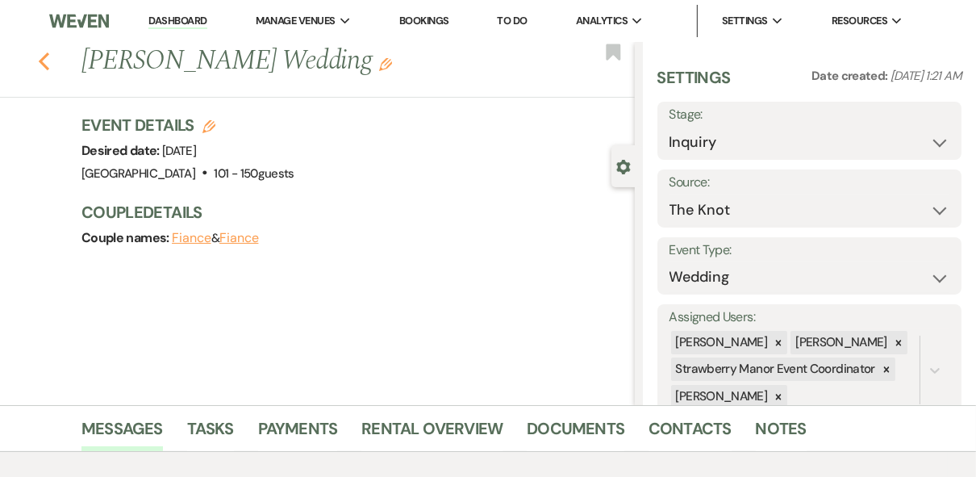  What do you see at coordinates (386, 64) in the screenshot?
I see `button: Edit` at bounding box center [386, 64].